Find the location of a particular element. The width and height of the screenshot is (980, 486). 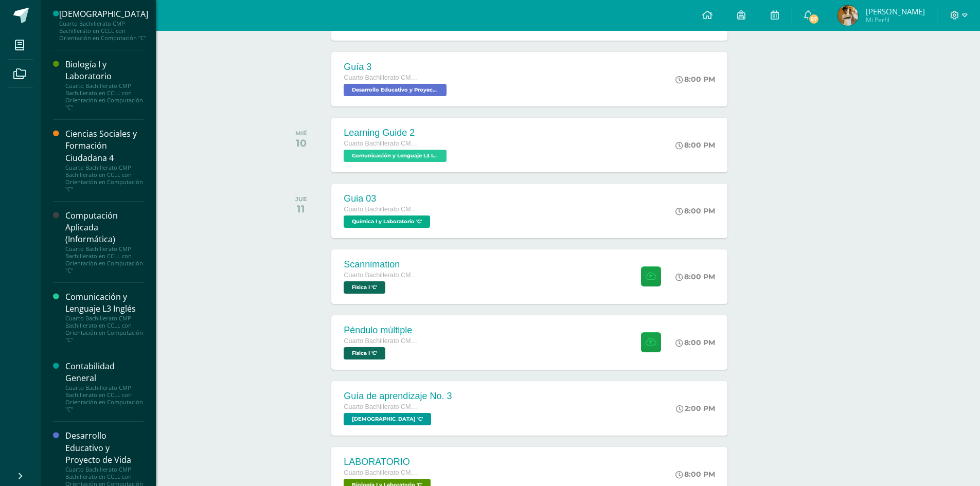

img: 13d87e030a04d2da55f0aa14a998dcf0.png is located at coordinates (848, 16).